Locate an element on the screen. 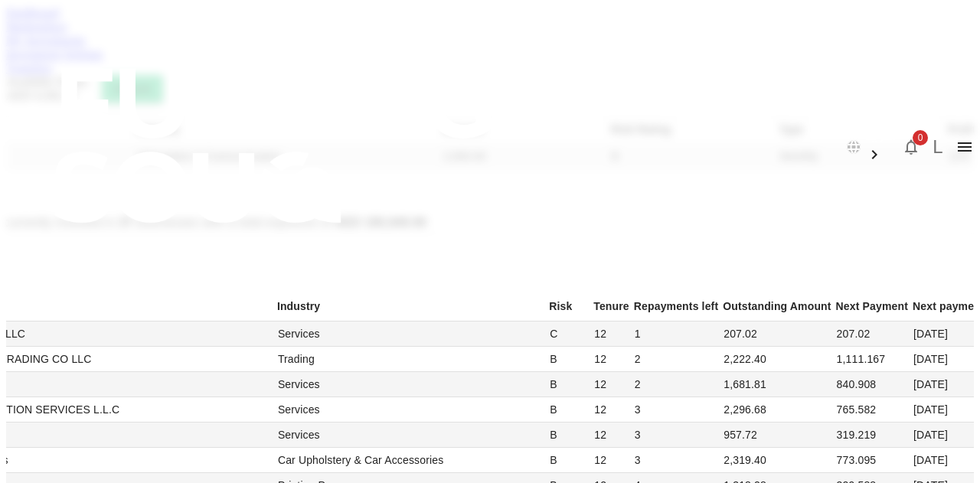  button: 0 is located at coordinates (911, 147).